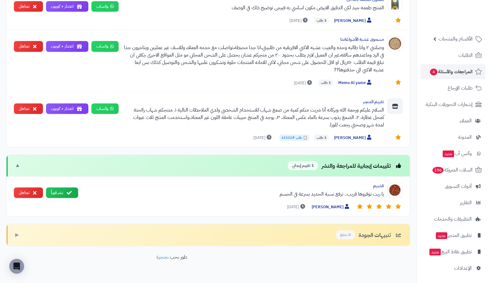  Describe the element at coordinates (463, 268) in the screenshot. I see `span: الإعدادات` at that location.